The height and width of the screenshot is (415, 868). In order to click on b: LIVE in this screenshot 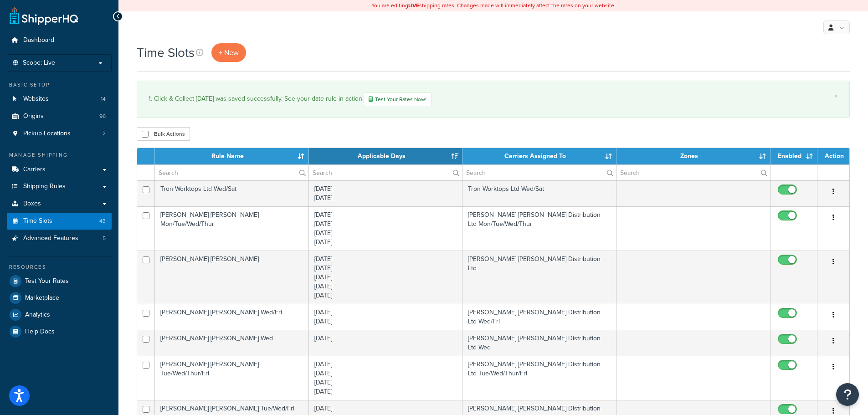, I will do `click(414, 6)`.